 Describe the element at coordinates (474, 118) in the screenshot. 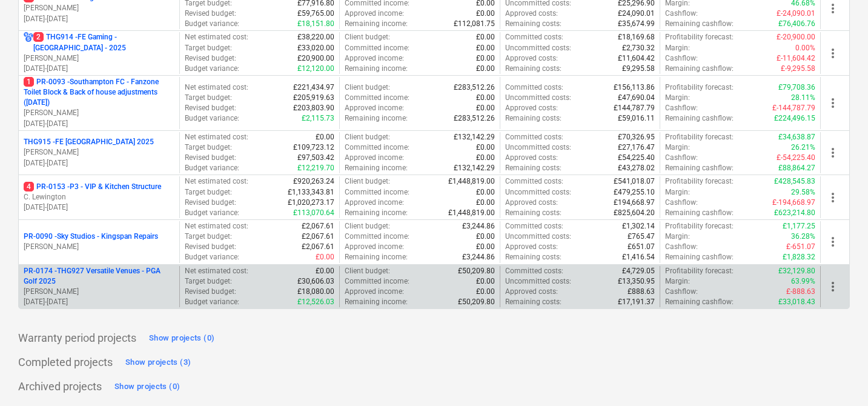

I see `p: £283,512.26` at that location.